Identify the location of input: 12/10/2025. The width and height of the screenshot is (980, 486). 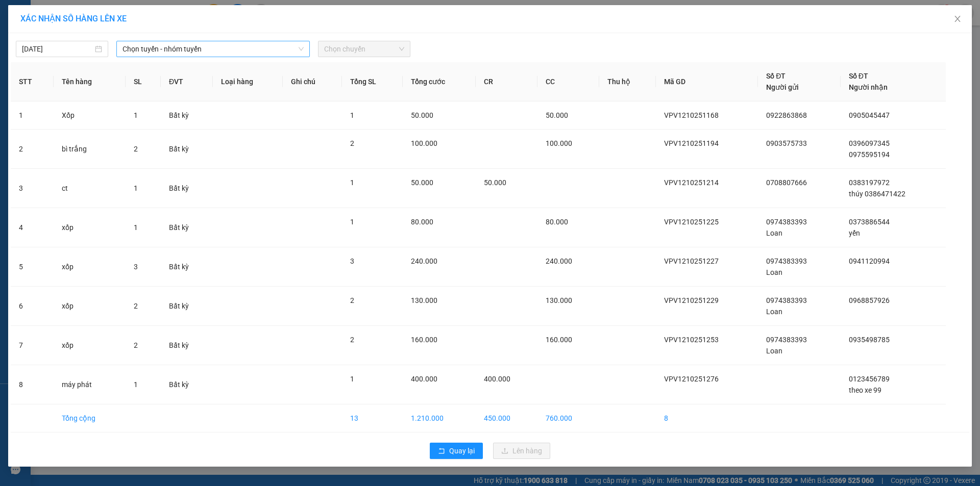
(57, 49).